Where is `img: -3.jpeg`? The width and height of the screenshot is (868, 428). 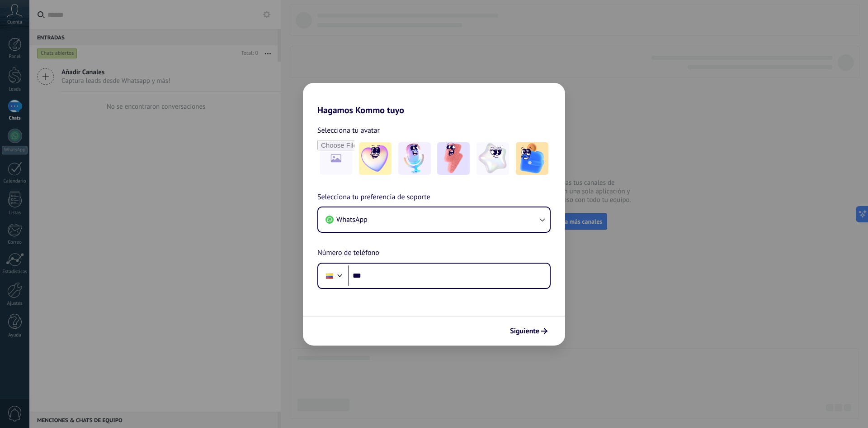
img: -3.jpeg is located at coordinates (454, 158).